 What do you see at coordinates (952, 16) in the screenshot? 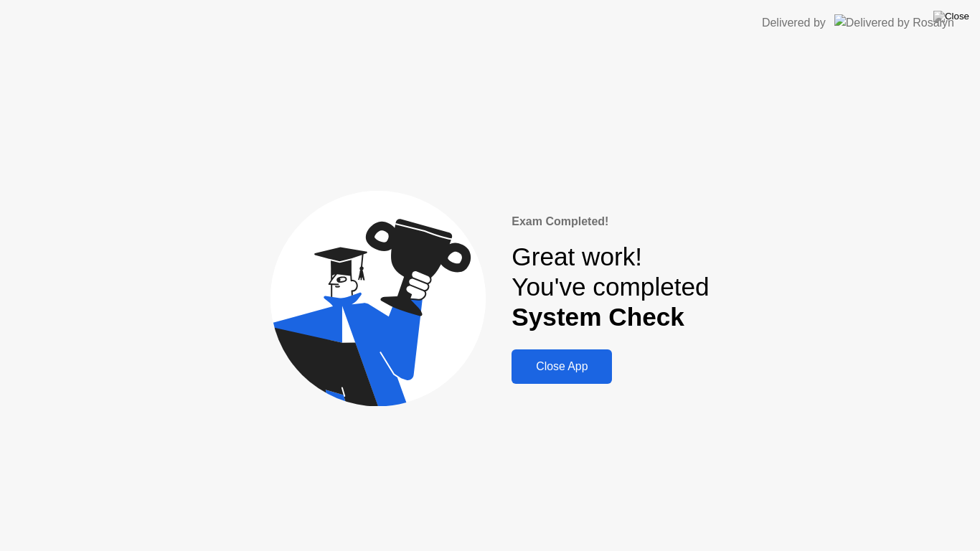
I see `img: Close` at bounding box center [952, 16].